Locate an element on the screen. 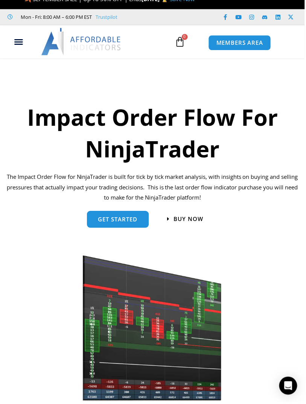 Image resolution: width=306 pixels, height=404 pixels. h1: Impact Order Flow For NinjaTrader is located at coordinates (153, 134).